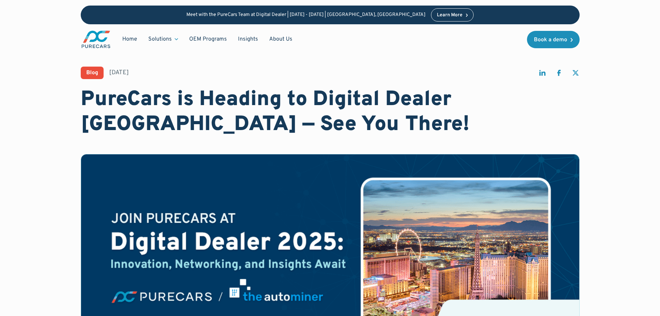 This screenshot has height=316, width=660. What do you see at coordinates (281, 39) in the screenshot?
I see `a: About Us` at bounding box center [281, 39].